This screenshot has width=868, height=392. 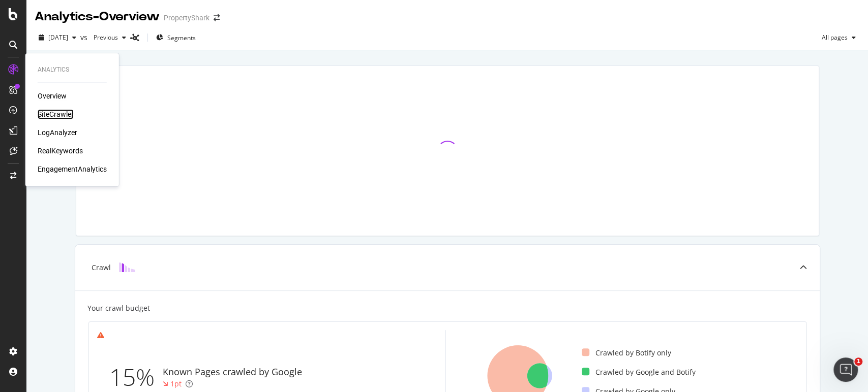 What do you see at coordinates (118, 308) in the screenshot?
I see `div: Your crawl budget` at bounding box center [118, 308].